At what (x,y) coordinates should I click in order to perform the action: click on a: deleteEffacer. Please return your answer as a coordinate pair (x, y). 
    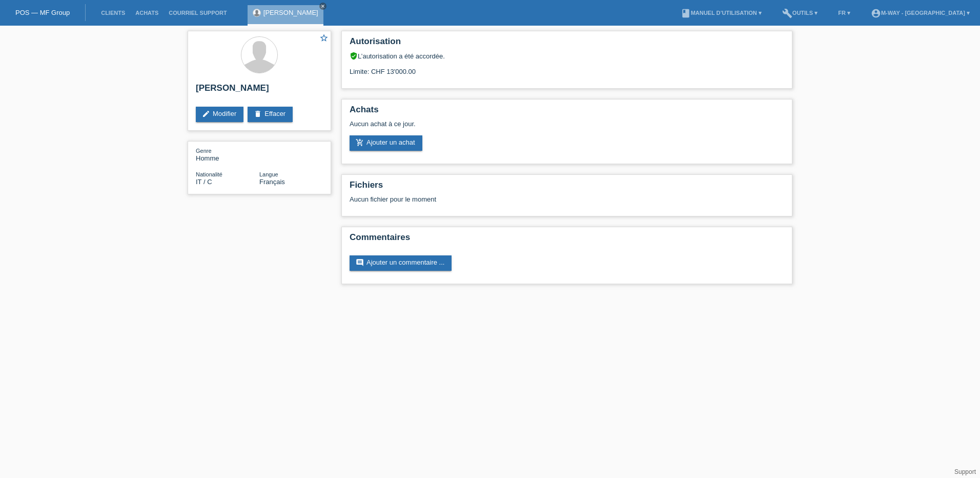
    Looking at the image, I should click on (271, 115).